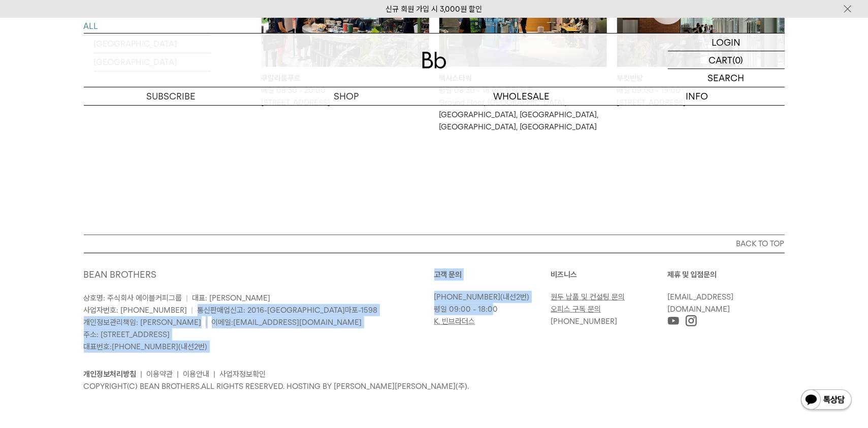  What do you see at coordinates (160, 374) in the screenshot?
I see `a: 이용약관` at bounding box center [160, 374].